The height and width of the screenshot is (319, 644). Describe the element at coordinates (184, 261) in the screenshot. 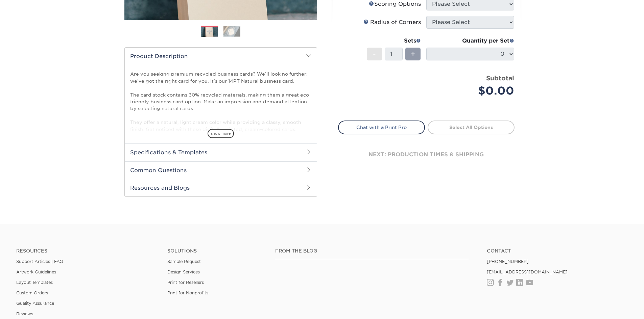

I see `a: Sample Request` at that location.